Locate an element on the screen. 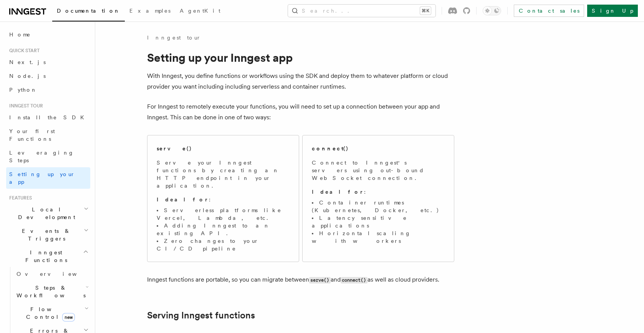 The width and height of the screenshot is (644, 333). a: Examples is located at coordinates (150, 12).